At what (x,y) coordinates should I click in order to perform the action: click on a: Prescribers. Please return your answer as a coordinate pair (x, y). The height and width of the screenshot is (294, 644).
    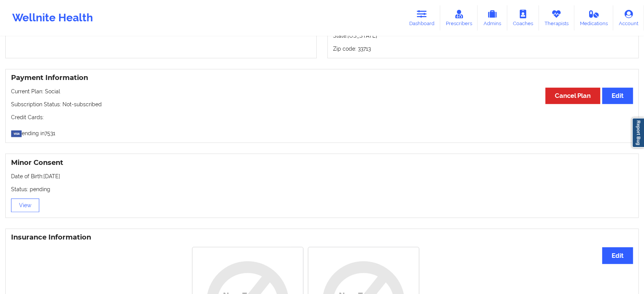
    Looking at the image, I should click on (459, 18).